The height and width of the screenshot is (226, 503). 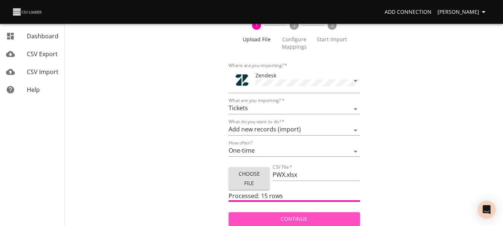 What do you see at coordinates (294, 25) in the screenshot?
I see `text: 2` at bounding box center [294, 25].